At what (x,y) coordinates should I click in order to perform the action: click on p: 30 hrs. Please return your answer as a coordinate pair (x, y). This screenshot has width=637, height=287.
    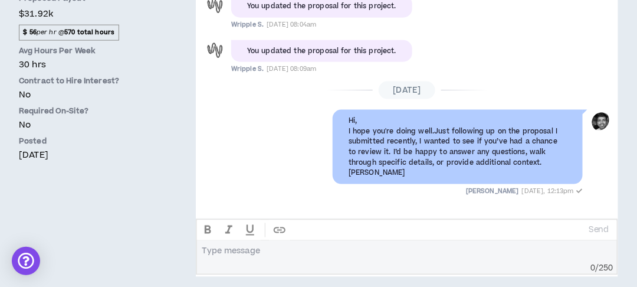
    Looking at the image, I should click on (89, 64).